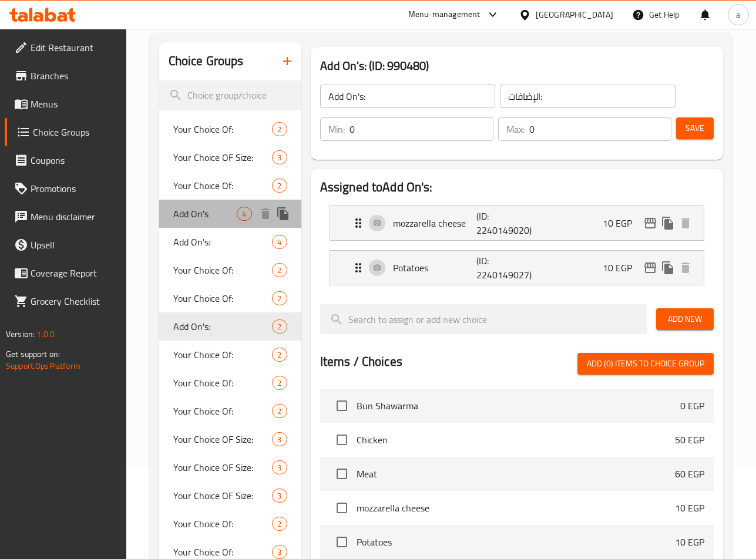  Describe the element at coordinates (690, 474) in the screenshot. I see `p: 60 EGP` at that location.